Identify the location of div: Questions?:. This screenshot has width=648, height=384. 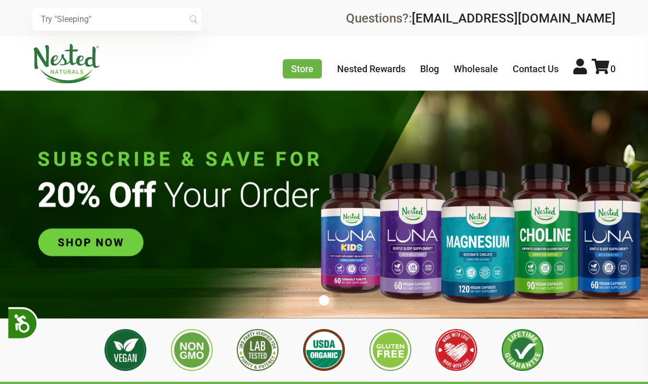
(481, 18).